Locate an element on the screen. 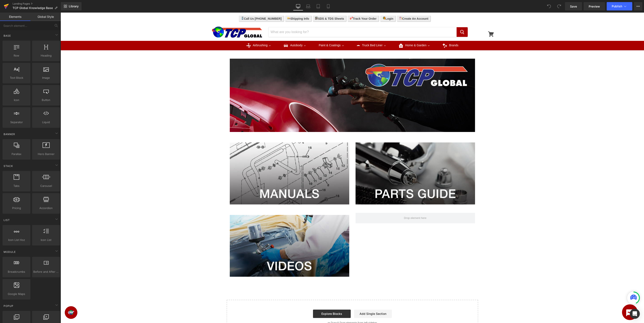  img: destination.svg is located at coordinates (291, 5).